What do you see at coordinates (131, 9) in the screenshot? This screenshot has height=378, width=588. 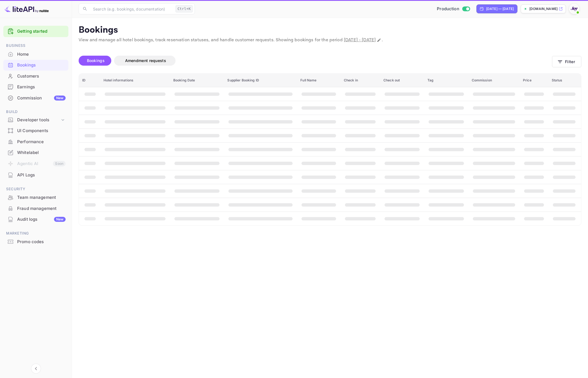 I see `input: Search (e.g. bookings, documentation)` at bounding box center [131, 9].